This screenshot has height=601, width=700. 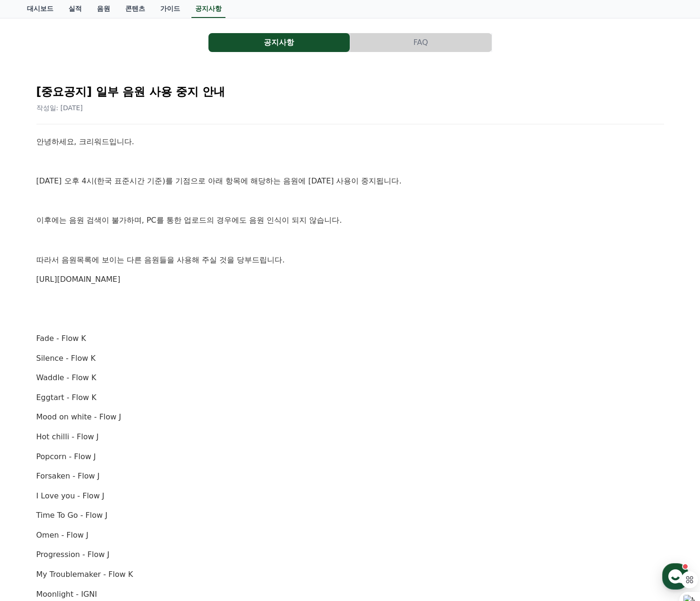 I want to click on p: Silence - Flow K, so click(x=350, y=359).